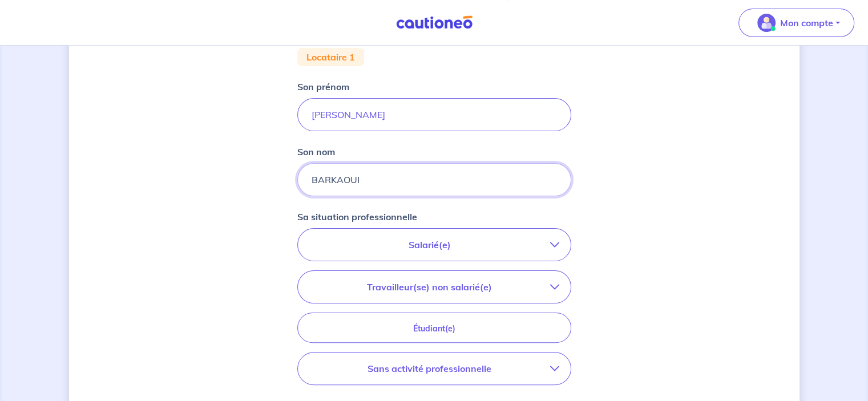 This screenshot has height=401, width=868. I want to click on p: Travailleur(se) non salarié(e), so click(429, 287).